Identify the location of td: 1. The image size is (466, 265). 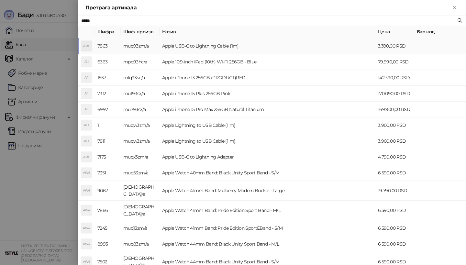
(108, 125).